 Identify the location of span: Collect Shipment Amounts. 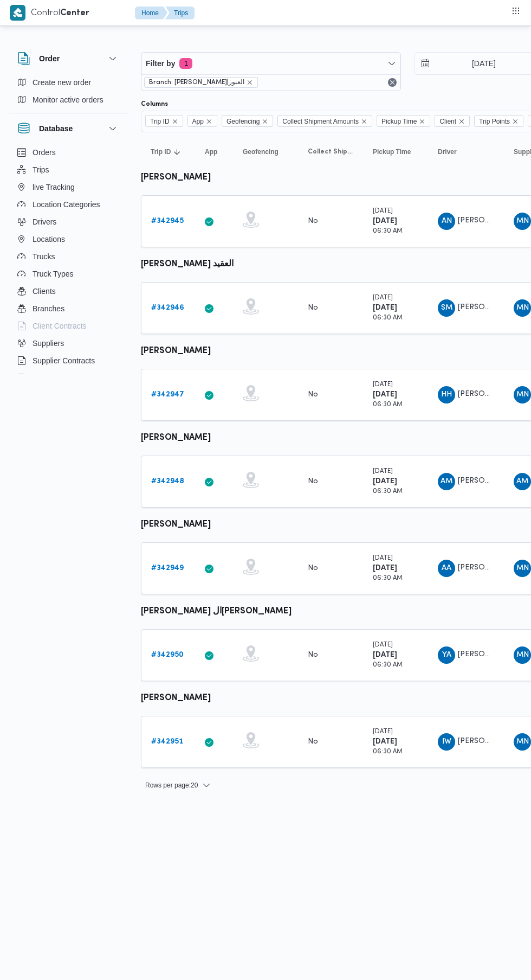
(320, 122).